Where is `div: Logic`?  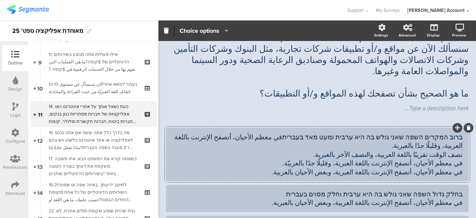 div: Logic is located at coordinates (15, 115).